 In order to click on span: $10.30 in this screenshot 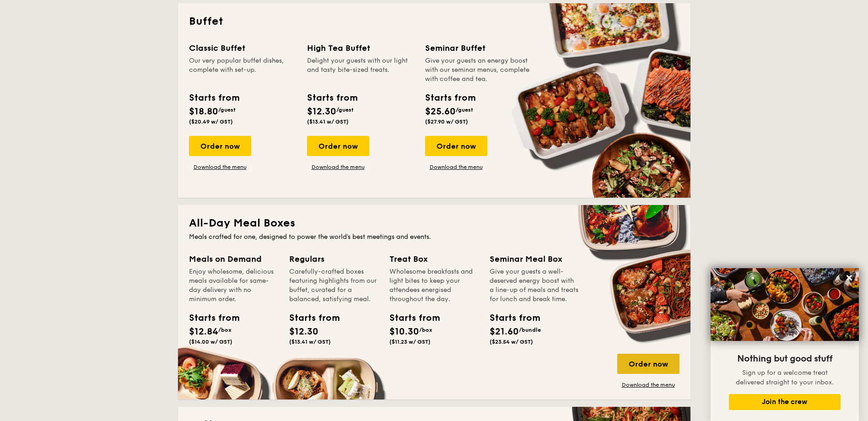, I will do `click(404, 331)`.